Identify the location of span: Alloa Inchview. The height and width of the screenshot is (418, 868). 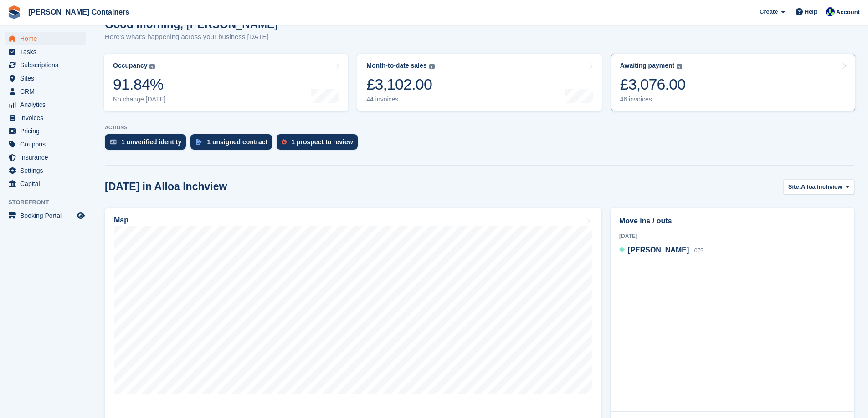
(822, 187).